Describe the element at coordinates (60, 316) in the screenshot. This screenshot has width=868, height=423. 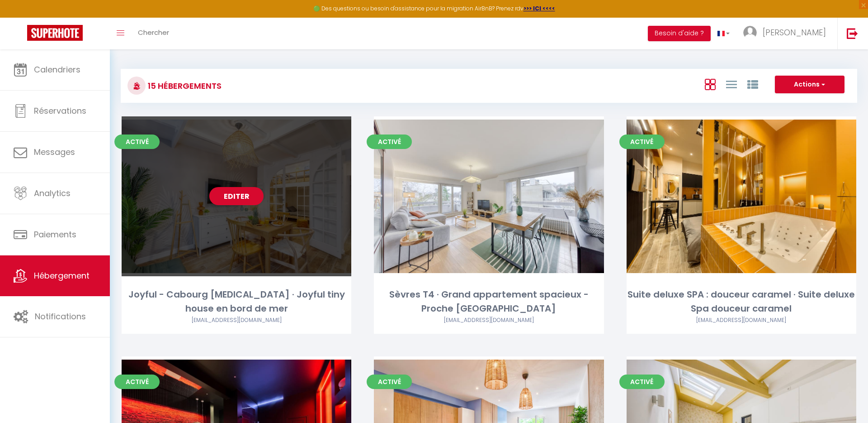
I see `span: Notifications` at that location.